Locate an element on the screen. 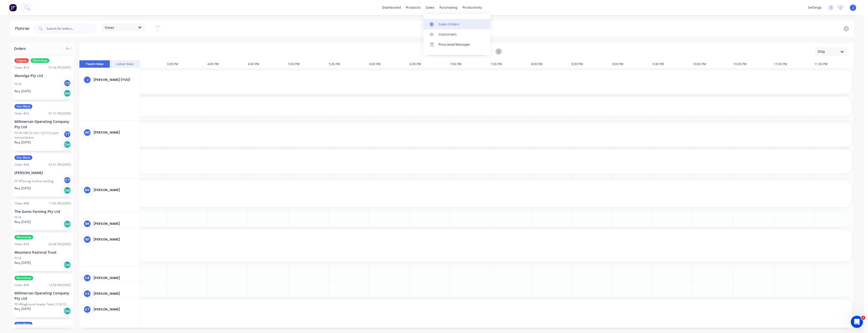 This screenshot has height=333, width=868. div: J is located at coordinates (87, 80).